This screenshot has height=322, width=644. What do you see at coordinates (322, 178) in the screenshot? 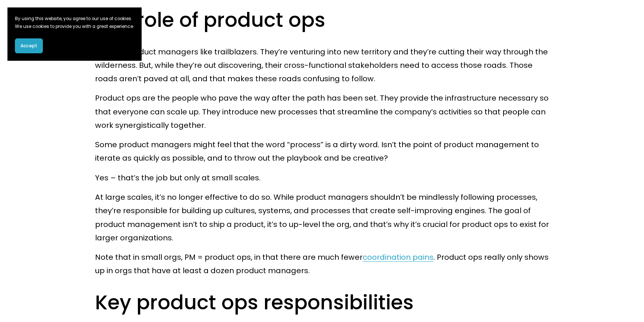
I see `p: Yes – that’s the job but only at small scales.` at bounding box center [322, 178].